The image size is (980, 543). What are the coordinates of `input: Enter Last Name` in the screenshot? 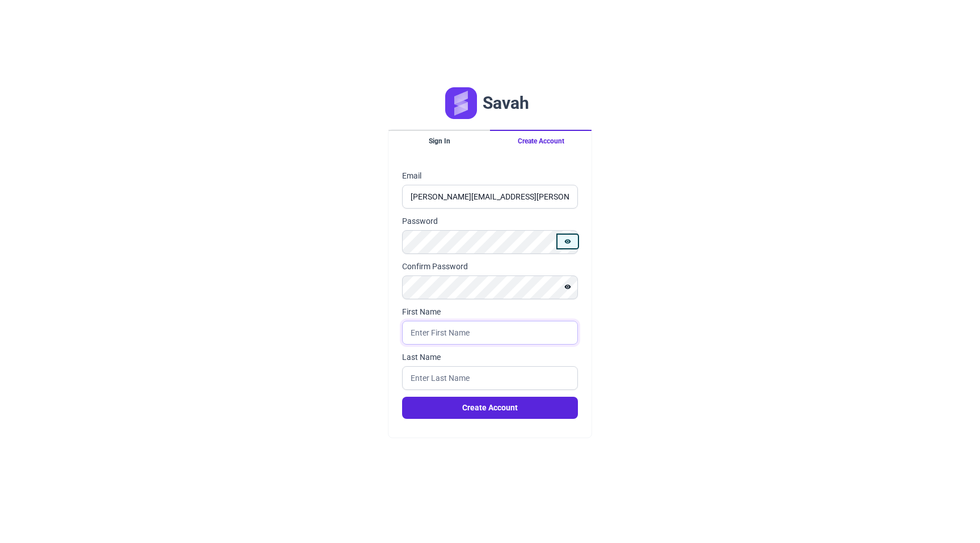 It's located at (490, 378).